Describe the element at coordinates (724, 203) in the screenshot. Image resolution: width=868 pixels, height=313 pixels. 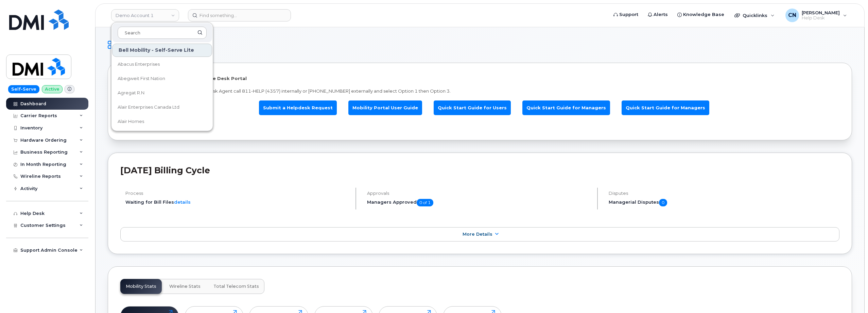
I see `h5: Managerial Disputes` at that location.